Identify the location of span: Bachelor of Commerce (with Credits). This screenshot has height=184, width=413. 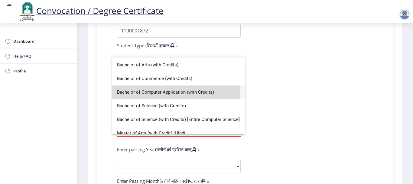
(179, 78).